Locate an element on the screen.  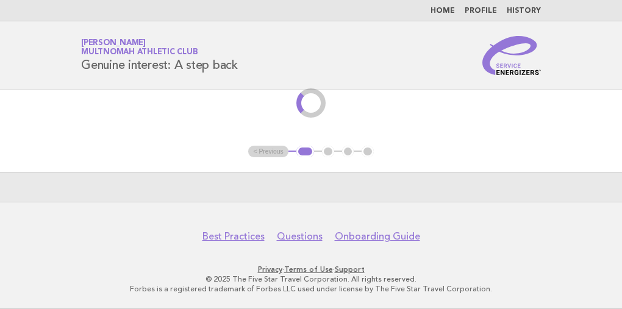
h1: Genuine interest: A step back is located at coordinates (159, 55).